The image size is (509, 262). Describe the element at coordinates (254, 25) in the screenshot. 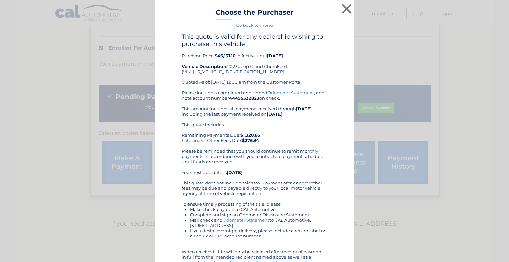

I see `a: Go back to menu` at that location.